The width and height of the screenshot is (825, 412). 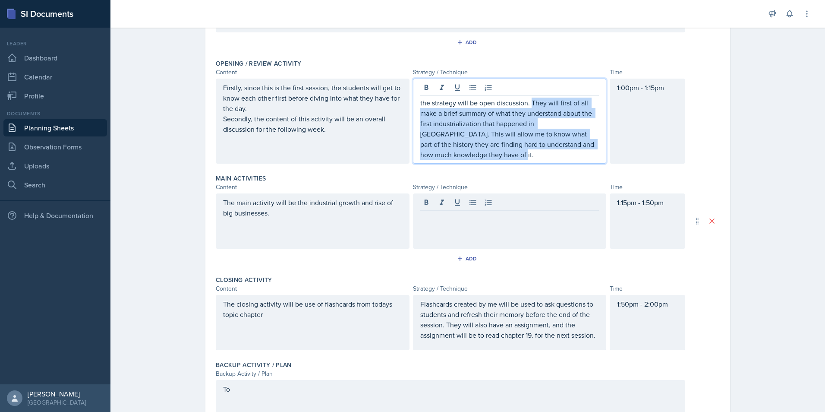 I want to click on label: Backup Activity / Plan, so click(x=254, y=365).